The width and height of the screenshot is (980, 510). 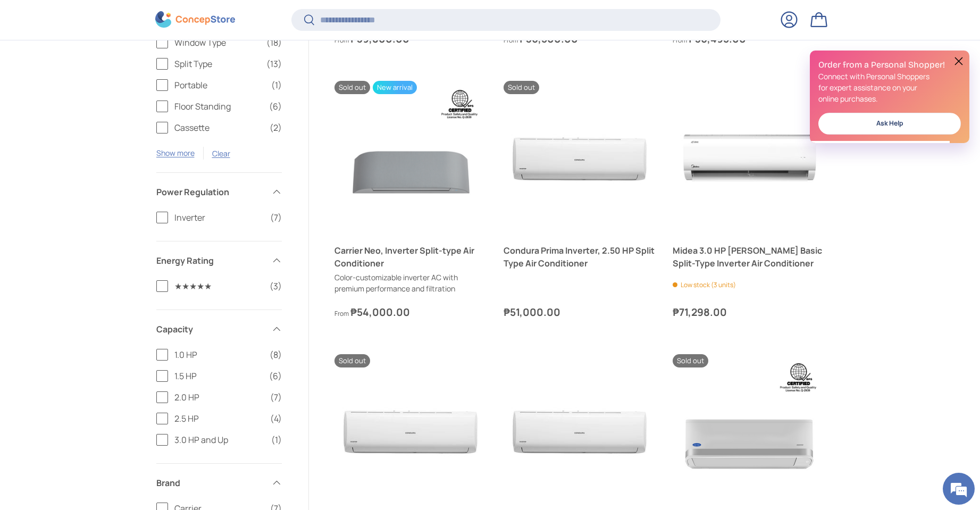 What do you see at coordinates (276, 419) in the screenshot?
I see `span: (4)` at bounding box center [276, 419].